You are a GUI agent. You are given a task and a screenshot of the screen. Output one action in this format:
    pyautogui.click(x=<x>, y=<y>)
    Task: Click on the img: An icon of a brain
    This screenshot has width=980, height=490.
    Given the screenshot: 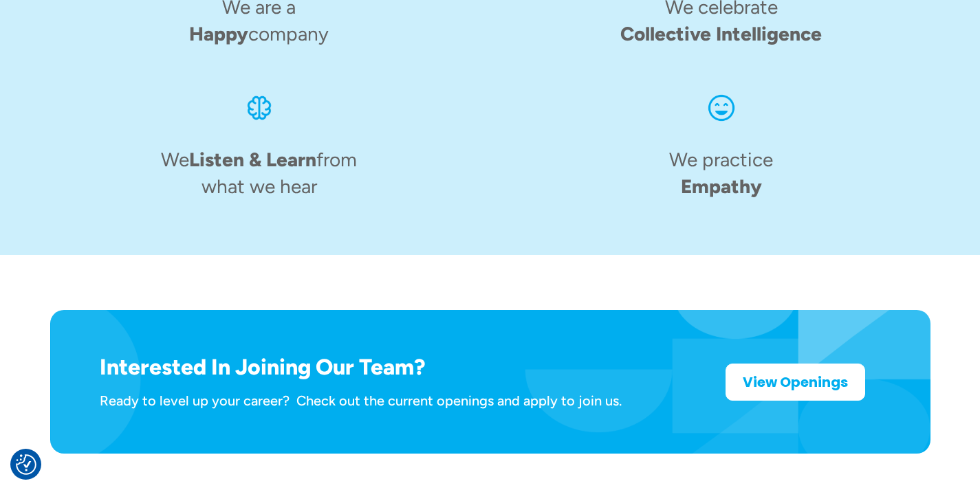 What is the action you would take?
    pyautogui.click(x=259, y=108)
    